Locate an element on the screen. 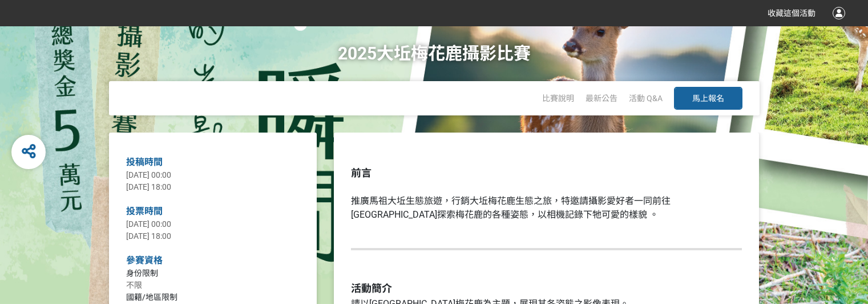 This screenshot has width=868, height=304. span: 參賽資格 is located at coordinates (144, 260).